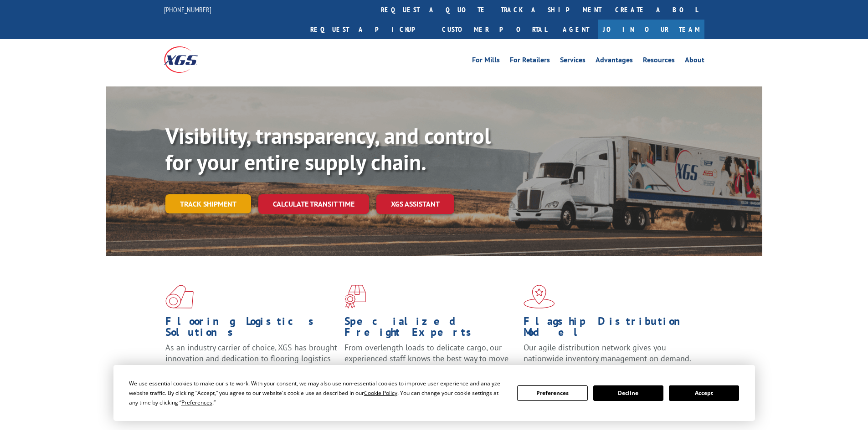 This screenshot has width=868, height=430. Describe the element at coordinates (494, 29) in the screenshot. I see `a: Customer Portal` at that location.